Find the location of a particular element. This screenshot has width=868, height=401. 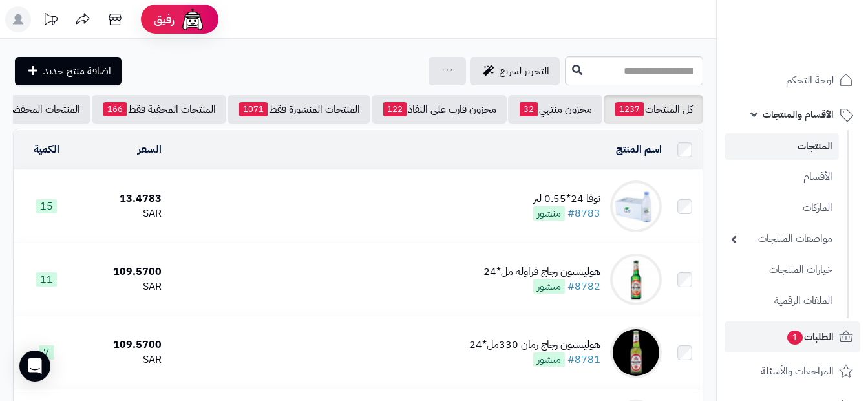

a: تحديثات المنصة is located at coordinates (51, 21).